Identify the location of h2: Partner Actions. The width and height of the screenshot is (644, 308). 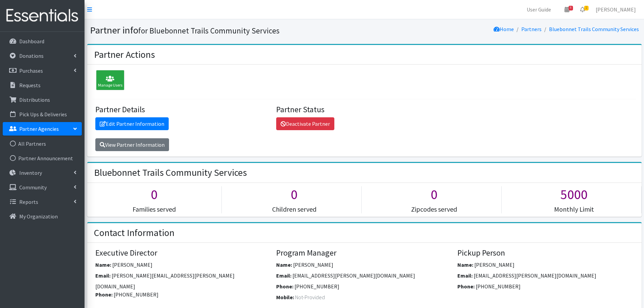
(124, 55).